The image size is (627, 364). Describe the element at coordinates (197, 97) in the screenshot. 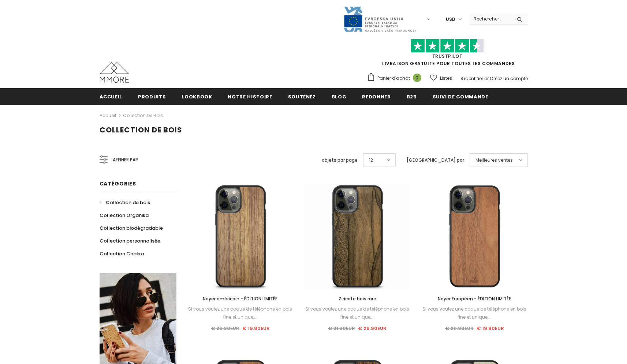

I see `span: Lookbook` at that location.